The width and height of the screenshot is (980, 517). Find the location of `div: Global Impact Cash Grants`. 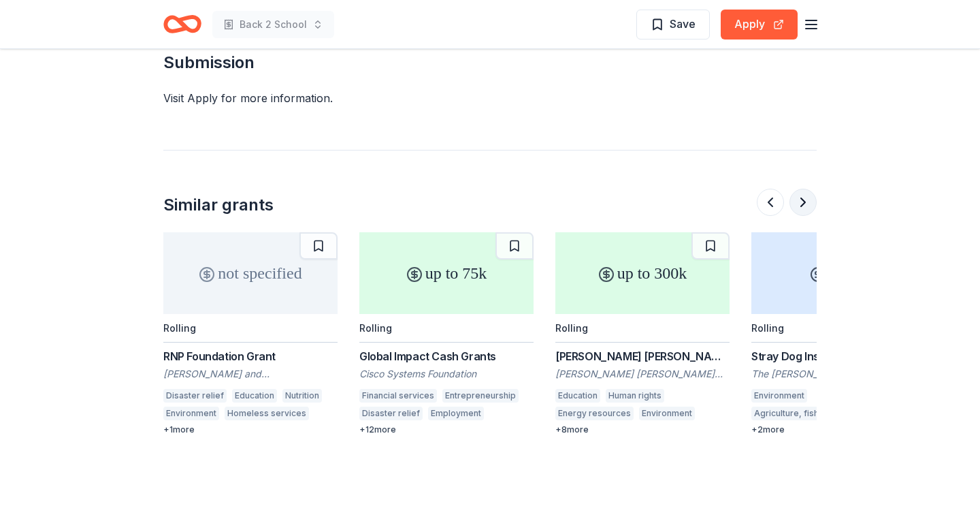

div: Global Impact Cash Grants is located at coordinates (446, 356).